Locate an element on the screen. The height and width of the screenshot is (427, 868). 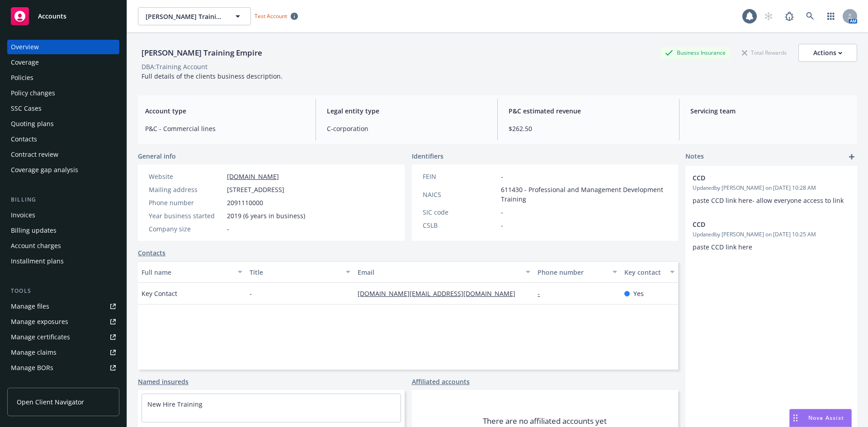
span: 611430 - Professional and Management Development Training is located at coordinates (584, 194).